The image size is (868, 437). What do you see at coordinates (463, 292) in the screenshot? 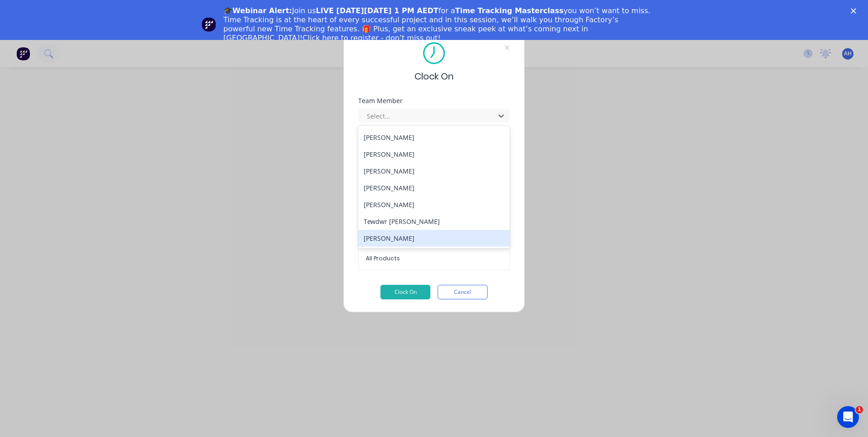
I see `button: Cancel` at bounding box center [463, 292].